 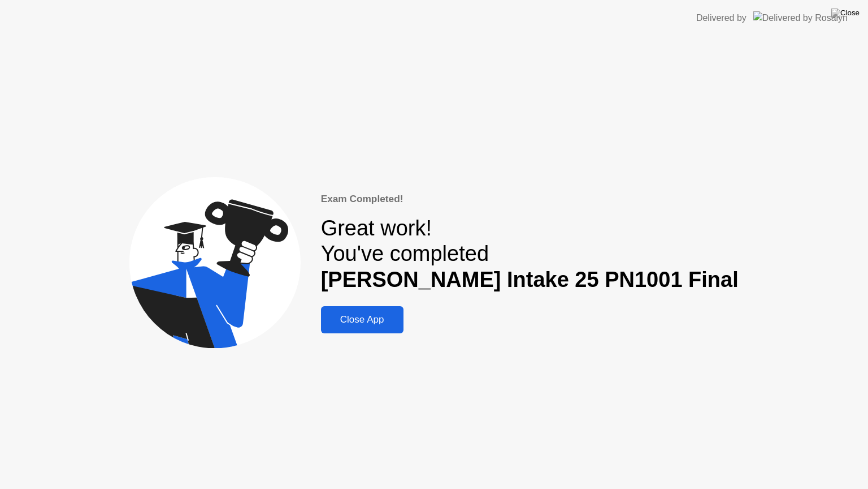 What do you see at coordinates (845, 13) in the screenshot?
I see `img: Close` at bounding box center [845, 13].